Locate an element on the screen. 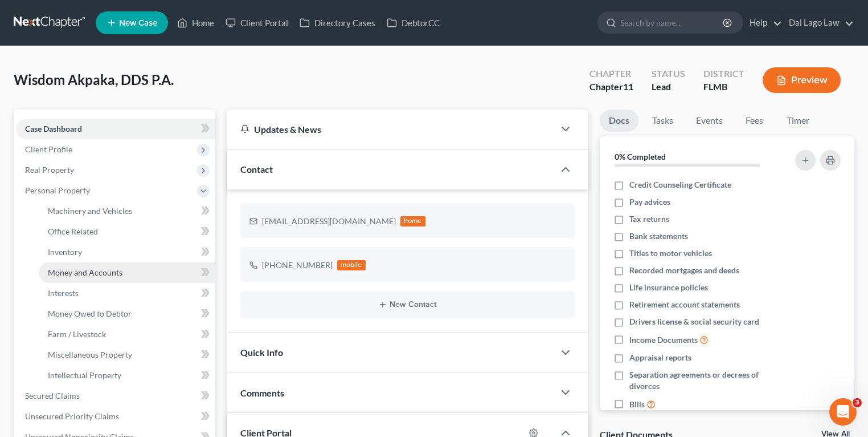 This screenshot has height=437, width=868. span: Appraisal reports is located at coordinates (661, 358).